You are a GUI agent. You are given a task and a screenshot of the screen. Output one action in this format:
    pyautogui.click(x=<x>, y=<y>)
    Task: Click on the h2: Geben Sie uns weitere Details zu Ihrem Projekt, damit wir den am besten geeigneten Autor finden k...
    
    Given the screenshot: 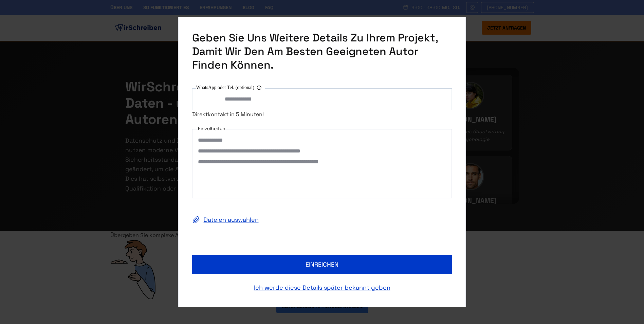 What is the action you would take?
    pyautogui.click(x=322, y=51)
    